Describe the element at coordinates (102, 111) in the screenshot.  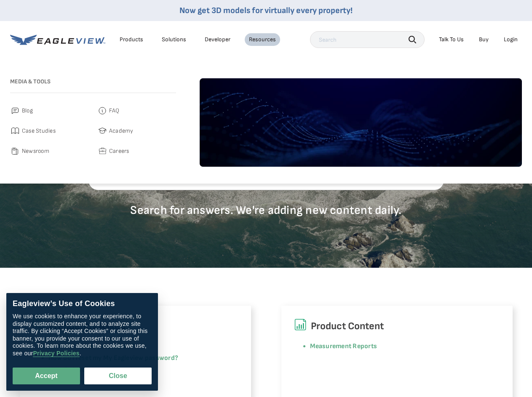
I see `img: faq.svg` at that location.